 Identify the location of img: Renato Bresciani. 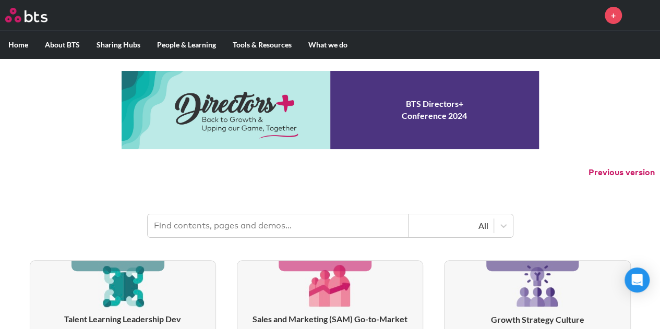
(642, 15).